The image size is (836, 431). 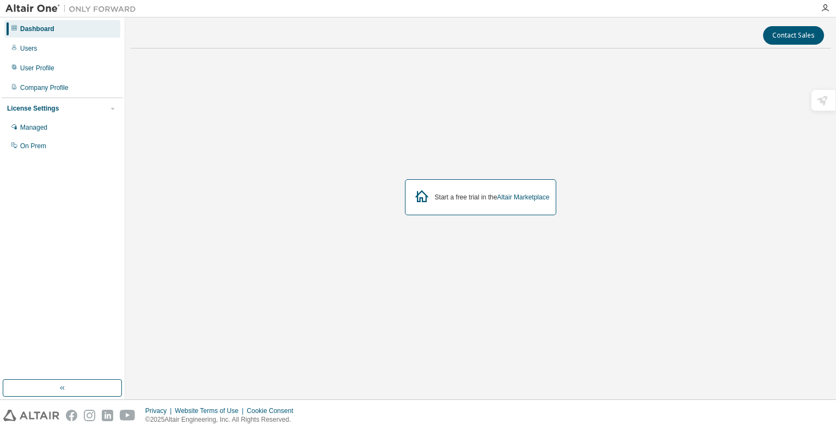 I want to click on div: Start a free trial in the, so click(x=492, y=197).